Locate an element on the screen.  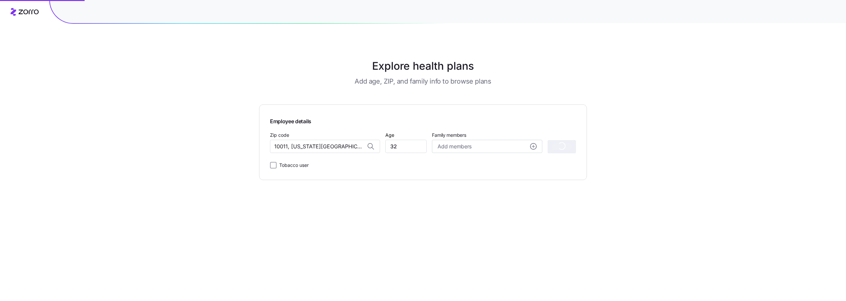
h3: Add age, ZIP, and family info to browse plans is located at coordinates (422, 81).